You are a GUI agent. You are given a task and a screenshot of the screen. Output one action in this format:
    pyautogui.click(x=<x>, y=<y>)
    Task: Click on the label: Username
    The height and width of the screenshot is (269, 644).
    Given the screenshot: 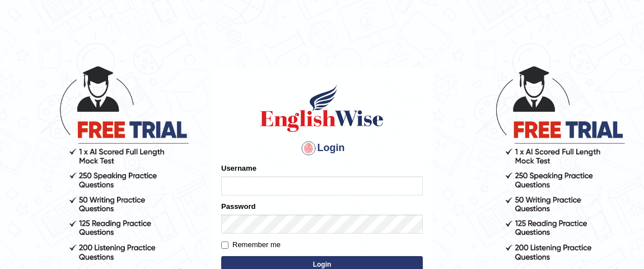 What is the action you would take?
    pyautogui.click(x=239, y=168)
    